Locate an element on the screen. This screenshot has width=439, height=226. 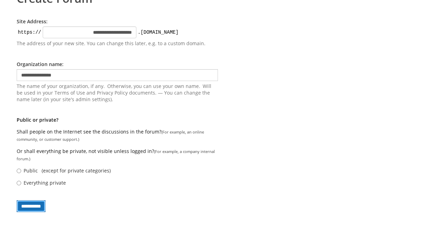
label: Organization name: is located at coordinates (40, 64).